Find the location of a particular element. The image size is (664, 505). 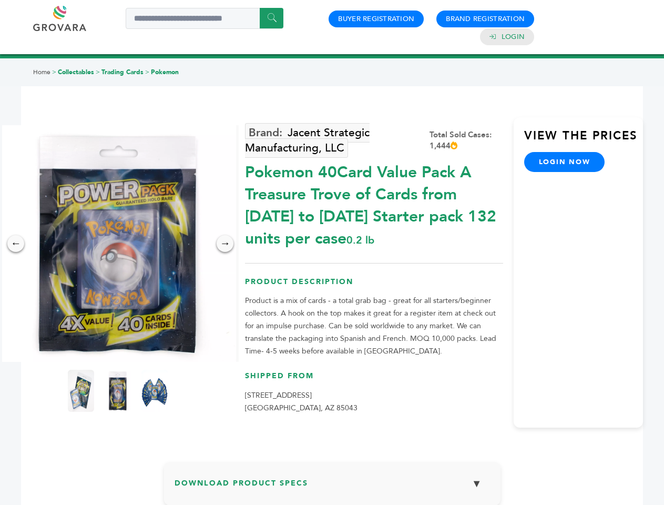

h3: Download Product Specs is located at coordinates (332, 488).